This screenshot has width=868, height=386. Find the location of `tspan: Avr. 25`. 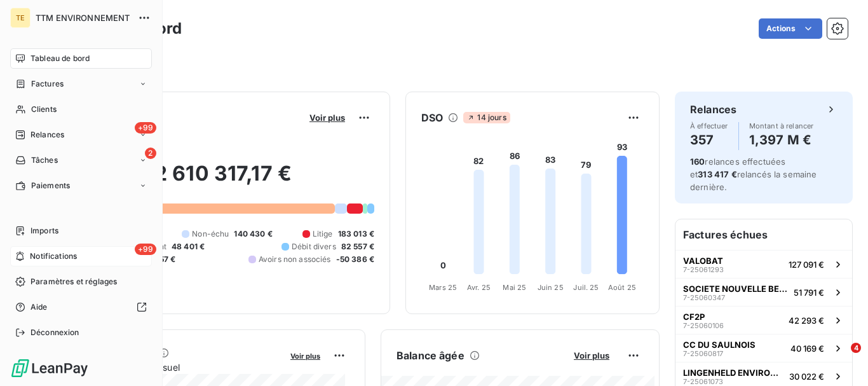

tspan: Avr. 25 is located at coordinates (479, 288).